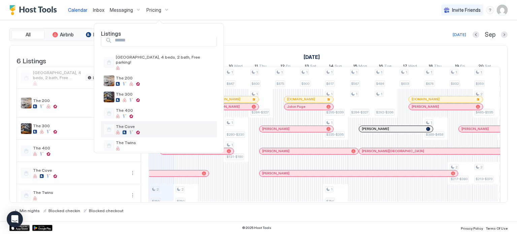 Image resolution: width=517 pixels, height=234 pixels. I want to click on div: Open Intercom Messenger, so click(15, 219).